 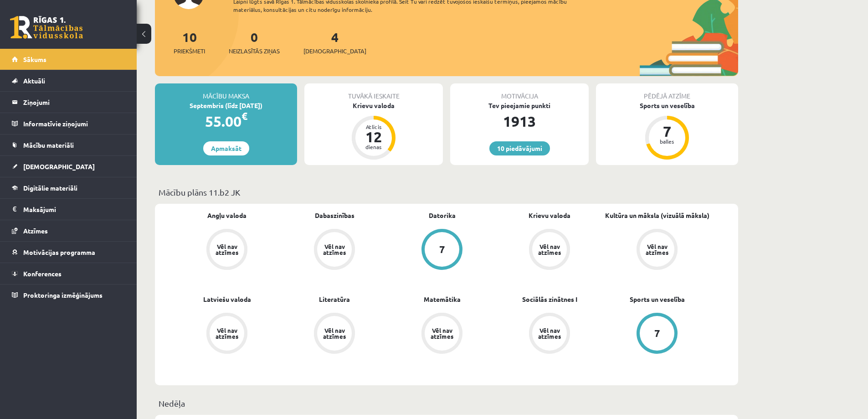 I want to click on a: Ziņojumi, so click(x=69, y=102).